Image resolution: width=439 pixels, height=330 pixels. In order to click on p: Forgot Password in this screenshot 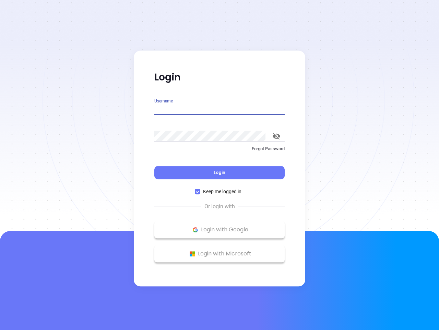, I will do `click(220, 149)`.